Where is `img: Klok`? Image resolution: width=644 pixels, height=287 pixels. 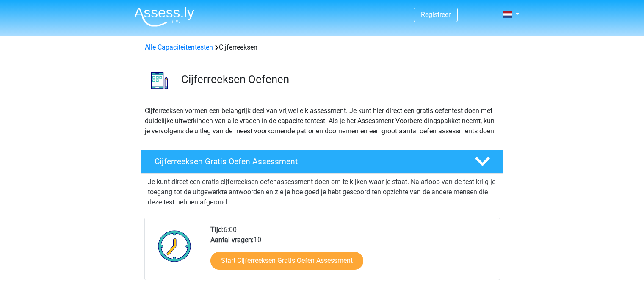 img: Klok is located at coordinates (175, 246).